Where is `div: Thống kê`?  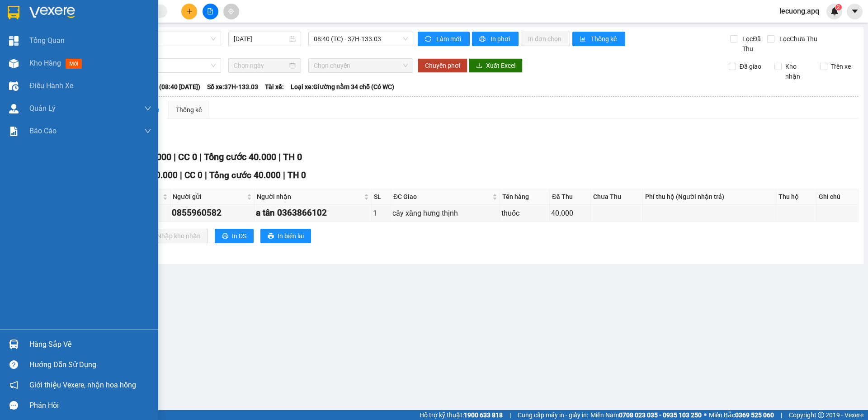
div: Thống kê is located at coordinates (188, 110).